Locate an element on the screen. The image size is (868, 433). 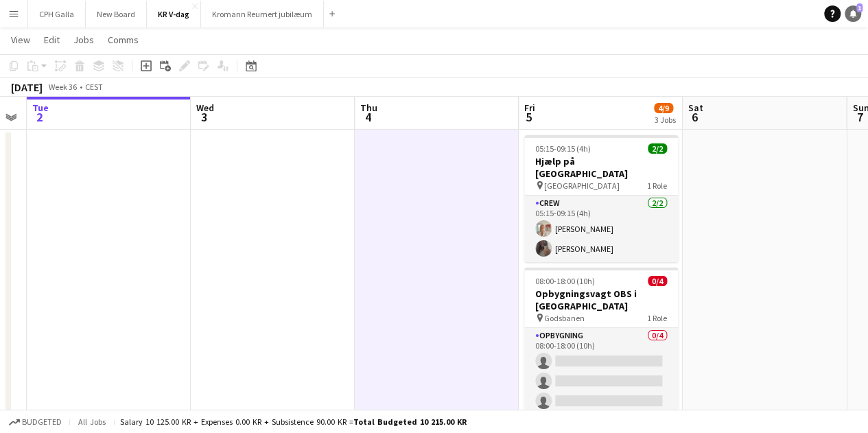
a: View is located at coordinates (20, 40).